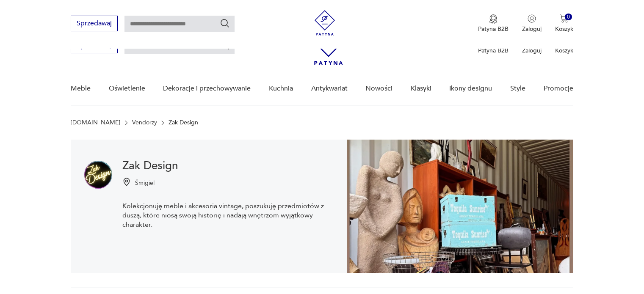 This screenshot has width=644, height=294. Describe the element at coordinates (94, 23) in the screenshot. I see `button: Sprzedawaj` at that location.